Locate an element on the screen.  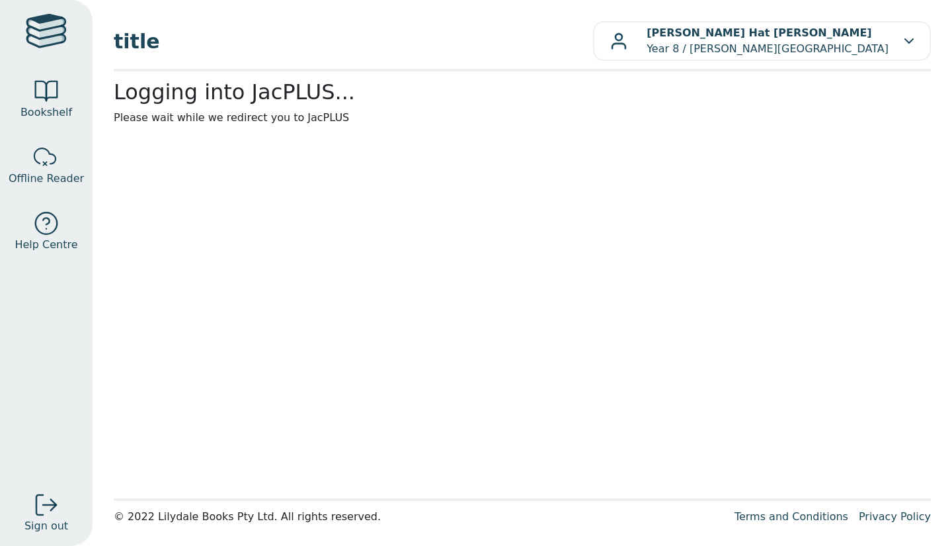
a: Terms and Conditions is located at coordinates (791, 516).